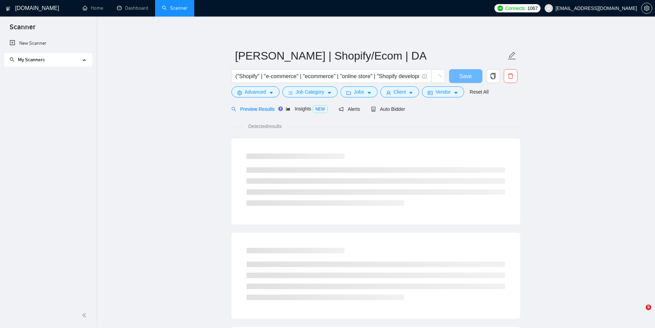  Describe the element at coordinates (500, 8) in the screenshot. I see `img: upwork-logo.png` at that location.